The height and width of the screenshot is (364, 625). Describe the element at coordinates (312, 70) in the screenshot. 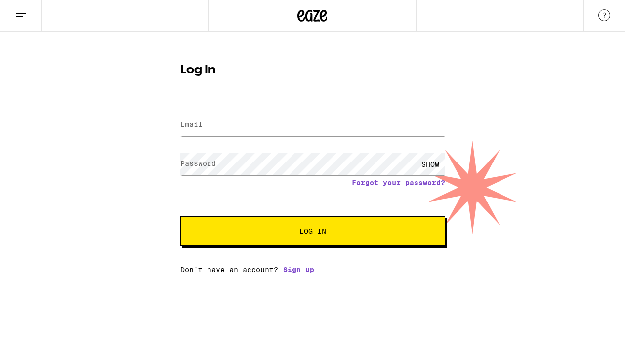

I see `h1: Log In` at that location.